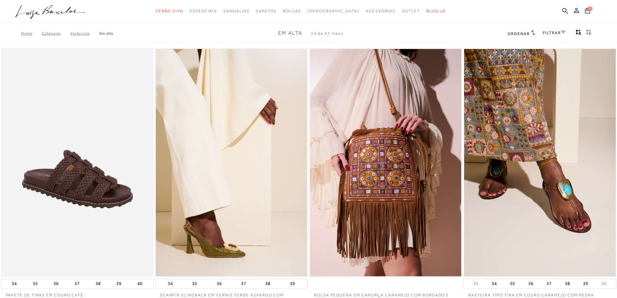  What do you see at coordinates (292, 11) in the screenshot?
I see `span: Bolsas` at bounding box center [292, 11].